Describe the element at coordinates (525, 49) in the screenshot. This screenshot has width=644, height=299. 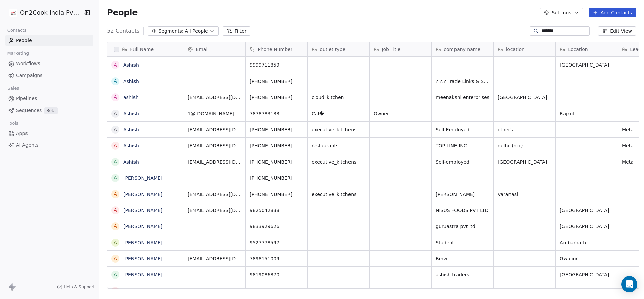
I see `div: location` at that location.